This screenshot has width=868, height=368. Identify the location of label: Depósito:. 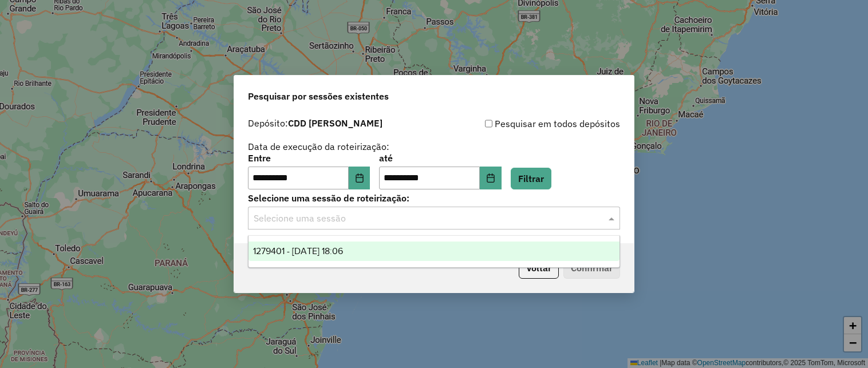
(315, 123).